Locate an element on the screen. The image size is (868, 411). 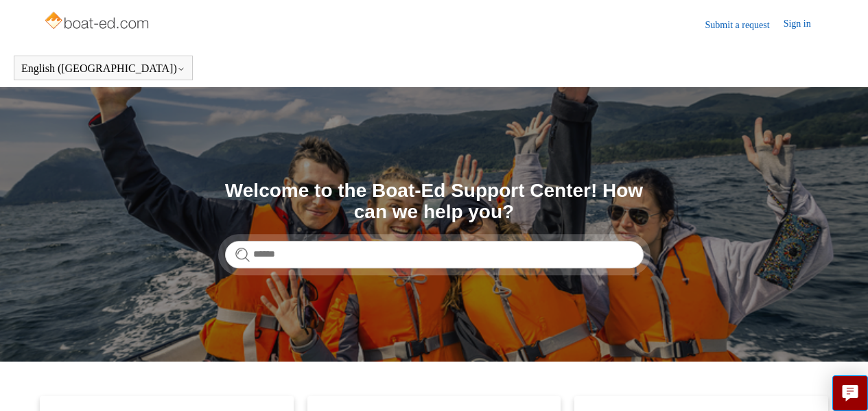
img: Boat-Ed Help Center home page is located at coordinates (97, 22).